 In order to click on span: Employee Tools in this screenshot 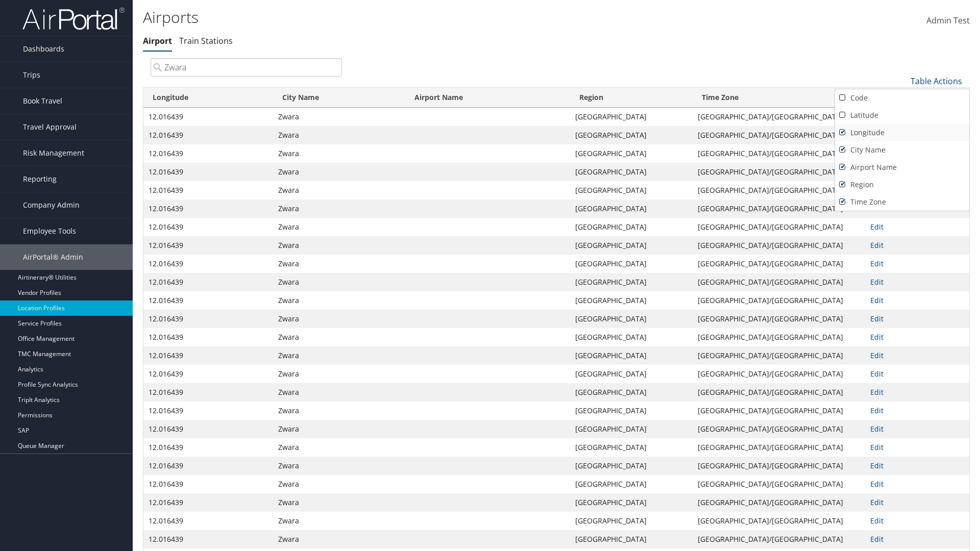, I will do `click(49, 231)`.